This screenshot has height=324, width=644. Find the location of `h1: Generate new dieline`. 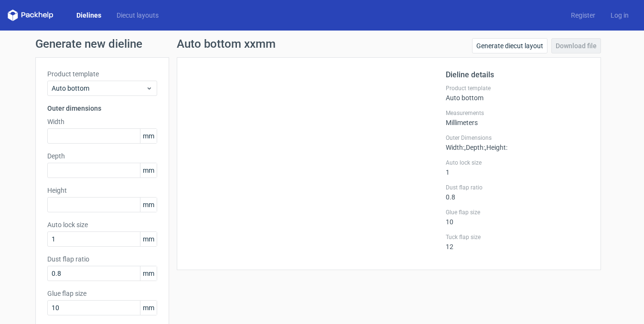

h1: Generate new dieline is located at coordinates (322, 44).